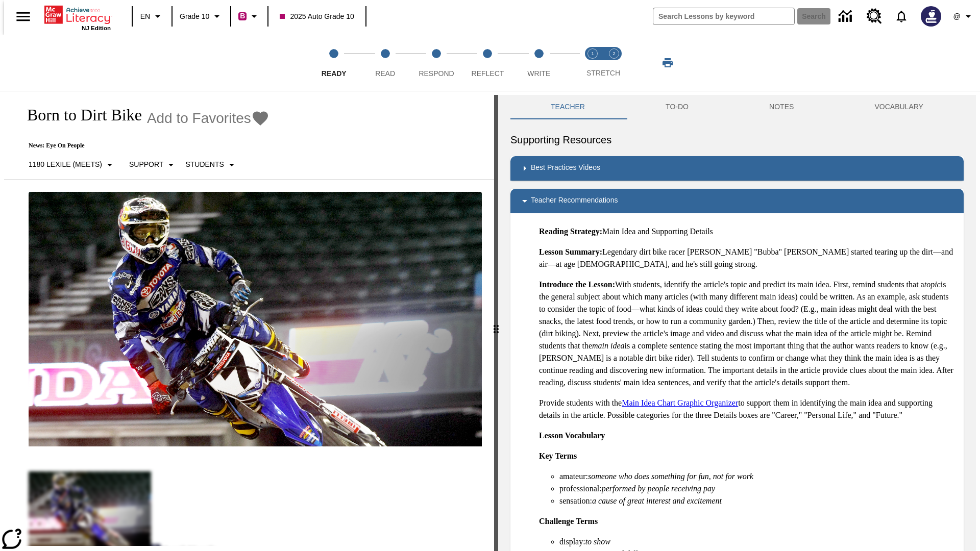 This screenshot has width=980, height=551. I want to click on li: sensation:, so click(757, 501).